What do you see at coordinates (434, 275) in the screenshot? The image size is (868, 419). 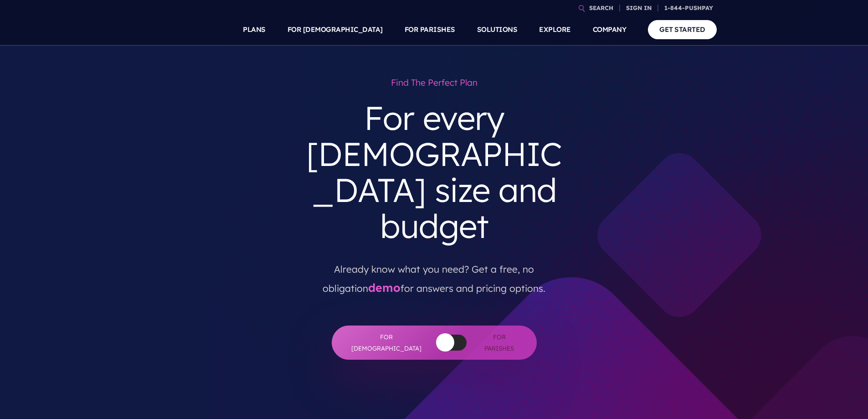 I see `p: Already know what you need? Get a free, no obligation for answers and pricing options.` at bounding box center [434, 275].